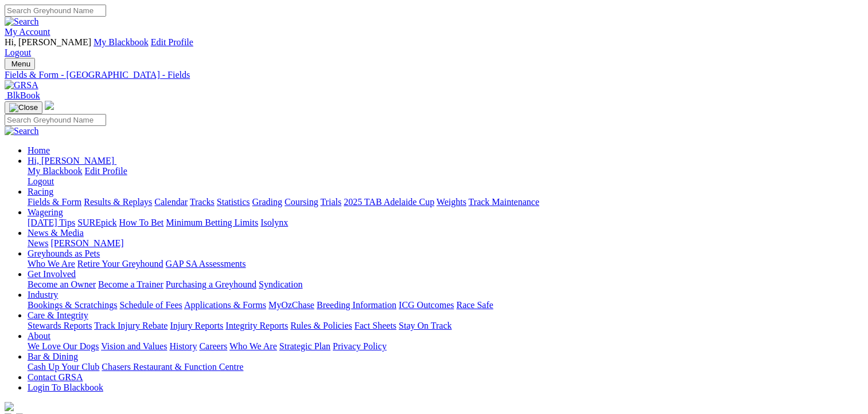  Describe the element at coordinates (58, 315) in the screenshot. I see `a: Care & Integrity` at that location.